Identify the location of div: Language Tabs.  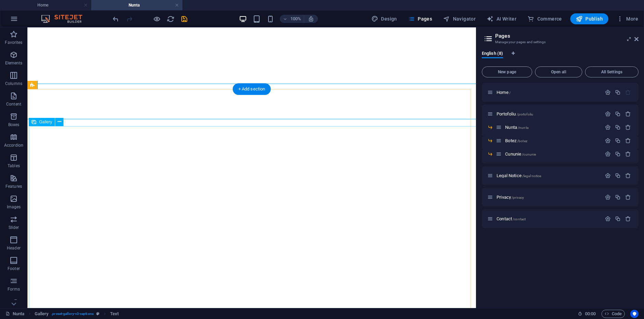
(560, 57).